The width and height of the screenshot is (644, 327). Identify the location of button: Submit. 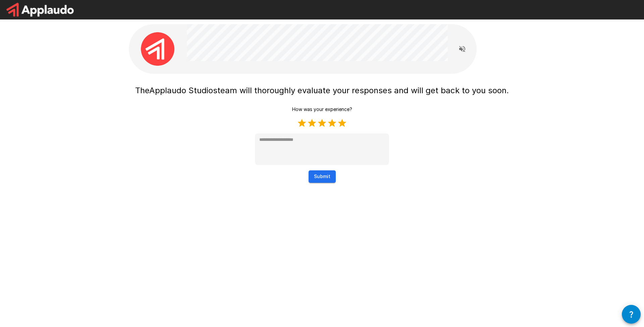
(322, 177).